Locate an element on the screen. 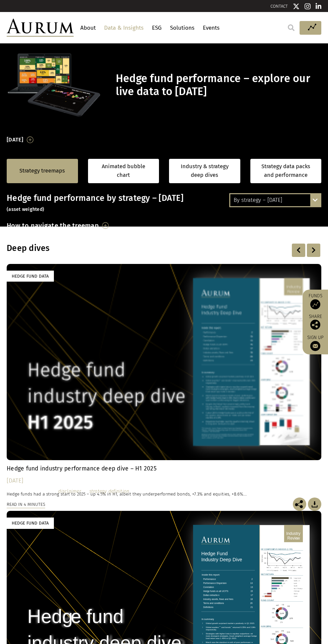 Image resolution: width=328 pixels, height=644 pixels. div: Read in 4 minutes is located at coordinates (26, 505).